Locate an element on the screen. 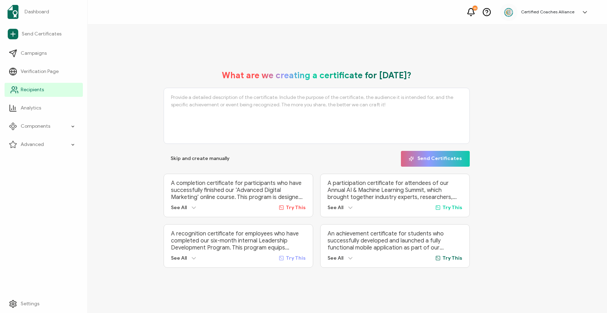  p: An achievement certificate for students who successfully developed and launched a fully functiona... is located at coordinates (395, 241).